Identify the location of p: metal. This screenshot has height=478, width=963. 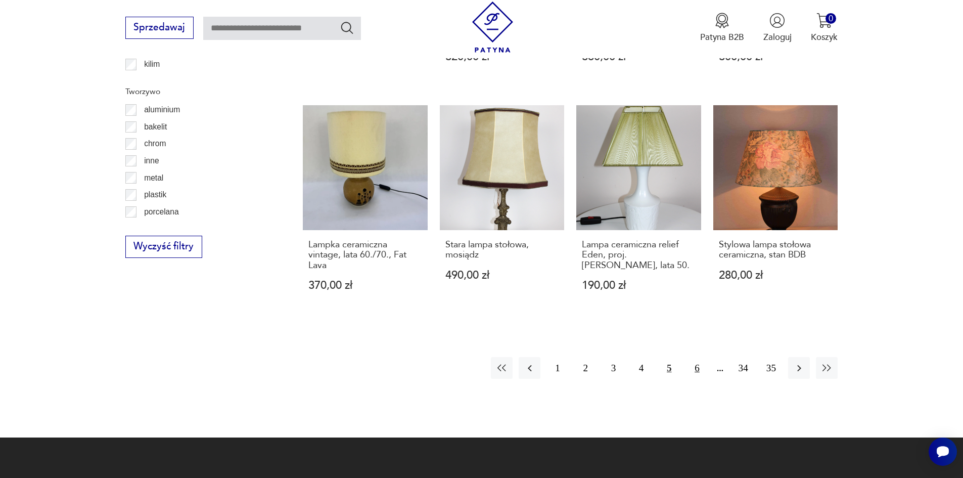
(154, 178).